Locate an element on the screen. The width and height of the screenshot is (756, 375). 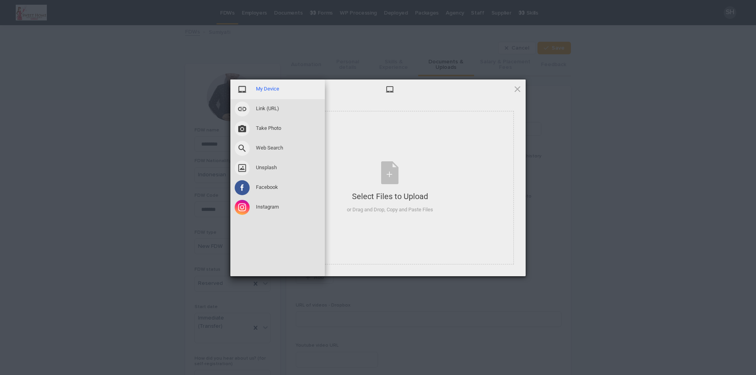
div: Web Search is located at coordinates (278, 149).